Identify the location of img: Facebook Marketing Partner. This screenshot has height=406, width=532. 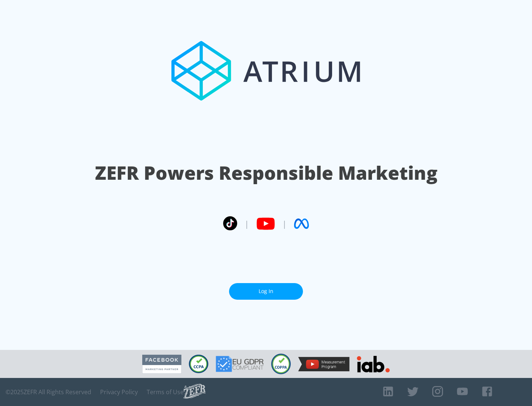
(161, 364).